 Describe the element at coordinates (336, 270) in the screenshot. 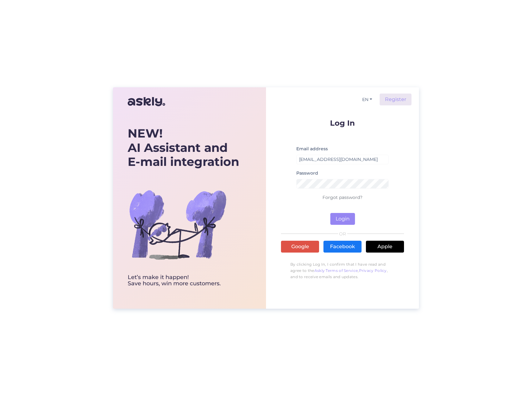

I see `a: Askly Terms of Service` at that location.